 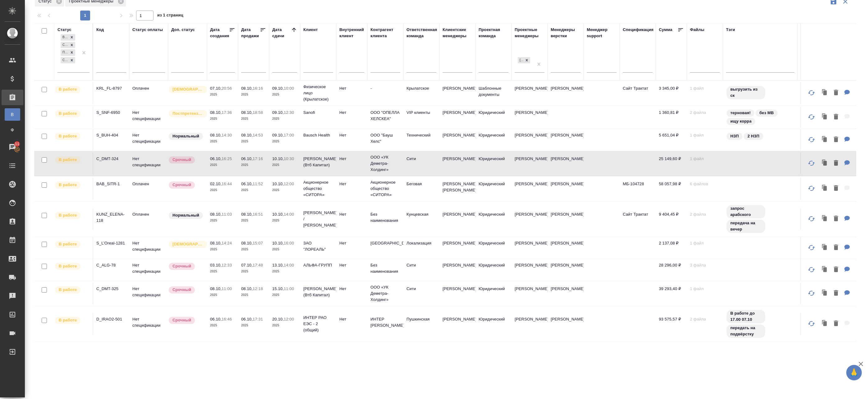 What do you see at coordinates (12, 130) in the screenshot?
I see `span: Ф` at bounding box center [12, 130].